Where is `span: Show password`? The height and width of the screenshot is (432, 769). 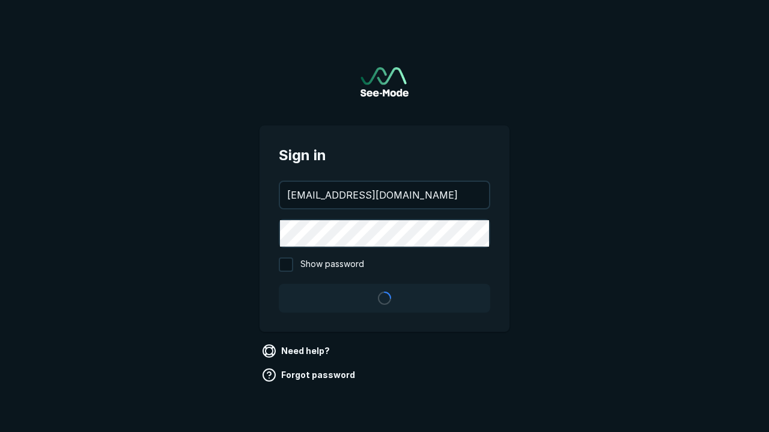 span: Show password is located at coordinates (332, 265).